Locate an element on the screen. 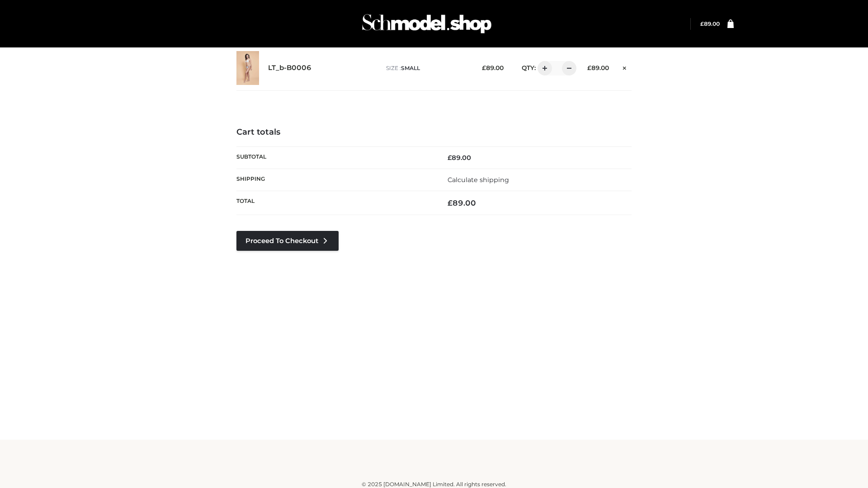 The height and width of the screenshot is (488, 868). th: Subtotal is located at coordinates (335, 157).